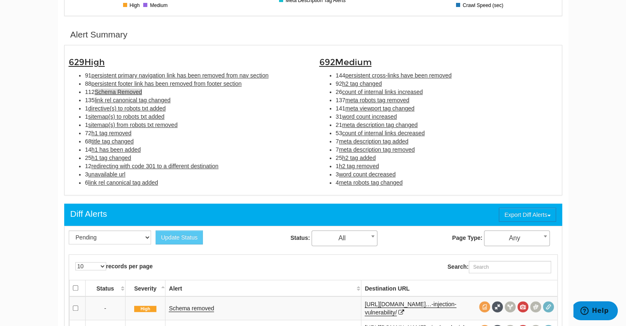 The height and width of the screenshot is (326, 626). I want to click on span: Compare screenshots, so click(536, 306).